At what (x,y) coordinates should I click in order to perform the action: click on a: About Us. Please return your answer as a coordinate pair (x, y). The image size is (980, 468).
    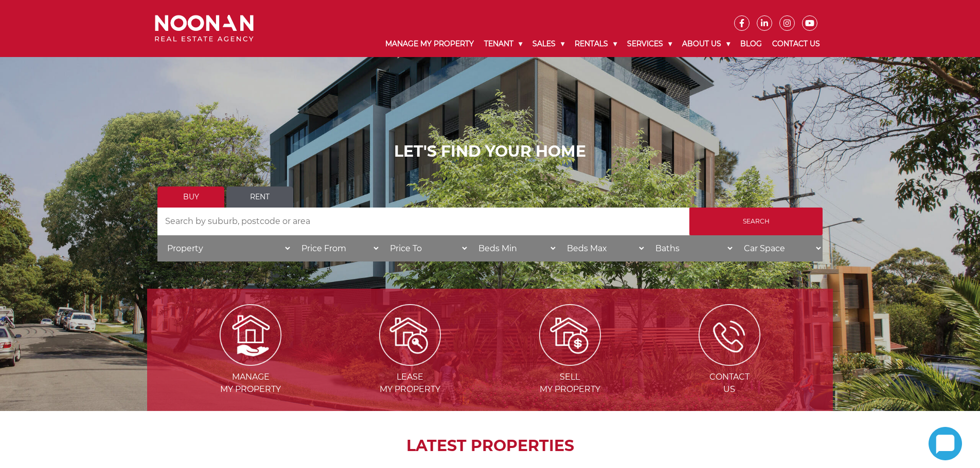
    Looking at the image, I should click on (705, 43).